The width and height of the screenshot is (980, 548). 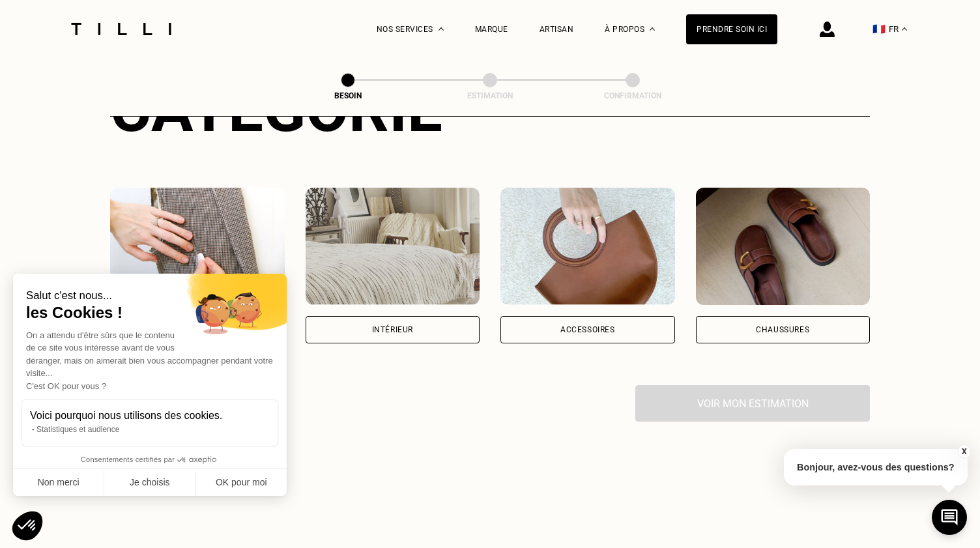 What do you see at coordinates (588, 247) in the screenshot?
I see `img: Accessoires` at bounding box center [588, 247].